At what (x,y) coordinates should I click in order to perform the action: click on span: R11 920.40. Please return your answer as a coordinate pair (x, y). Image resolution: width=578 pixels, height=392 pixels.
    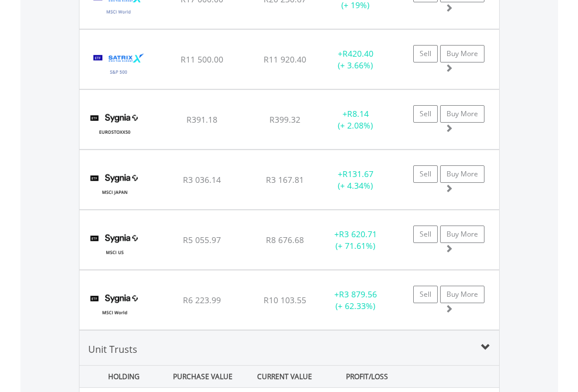
    Looking at the image, I should click on (284, 59).